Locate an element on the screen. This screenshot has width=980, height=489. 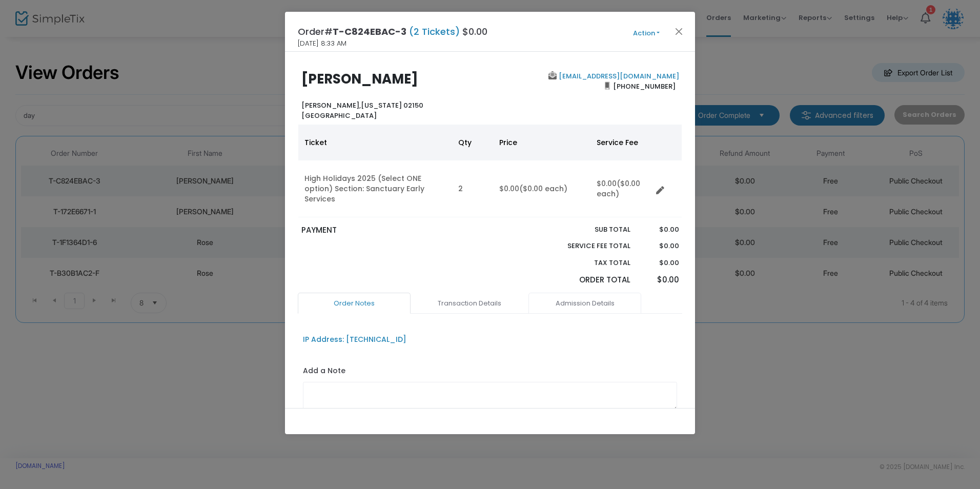
button: Close is located at coordinates (679, 32).